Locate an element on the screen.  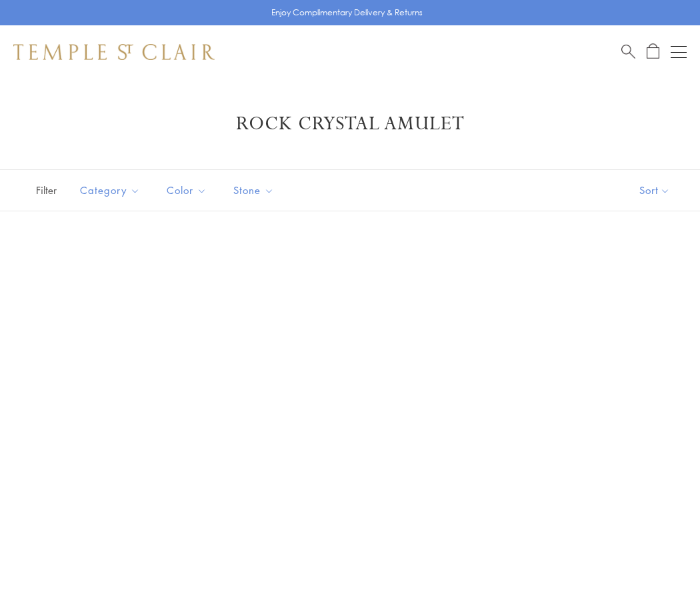
button: Show sort by is located at coordinates (655, 190).